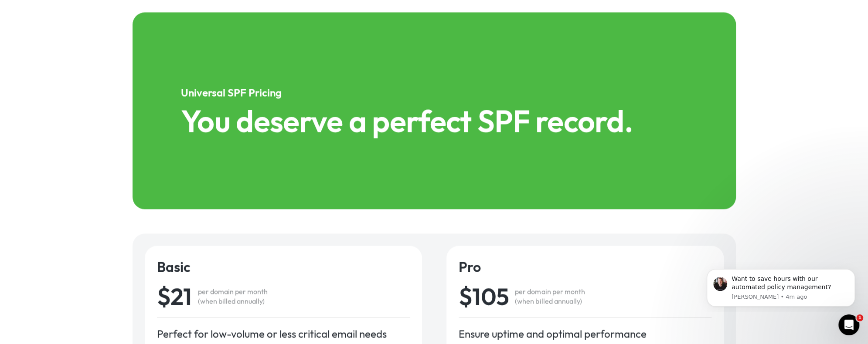 This screenshot has height=344, width=868. What do you see at coordinates (585, 334) in the screenshot?
I see `div: Ensure uptime and optimal performance` at bounding box center [585, 334].